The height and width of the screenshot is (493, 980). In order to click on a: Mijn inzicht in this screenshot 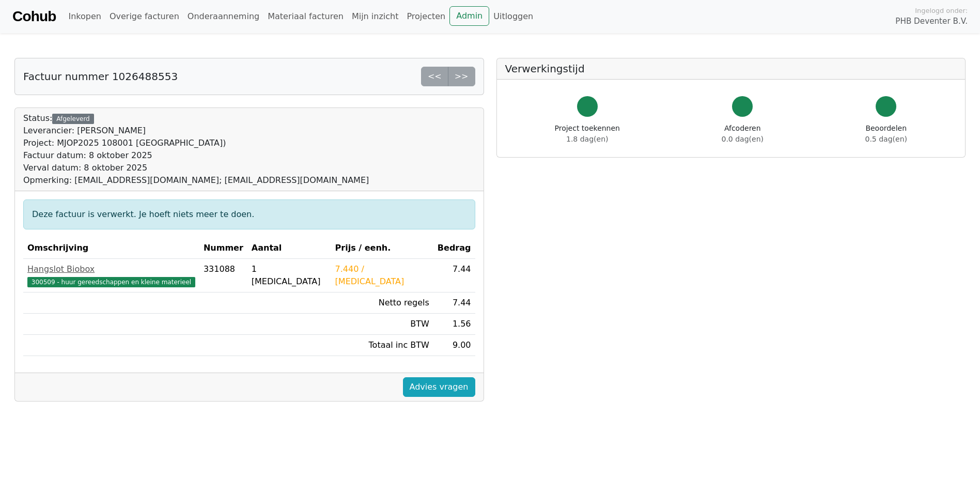, I will do `click(375, 16)`.